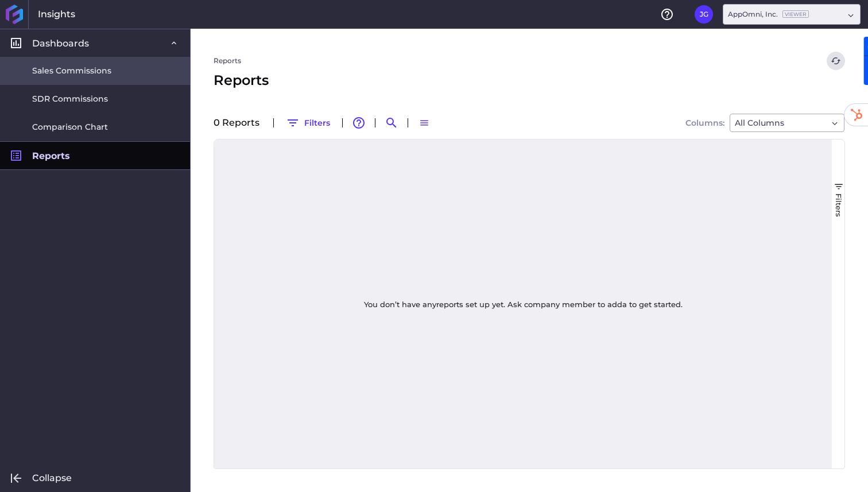 The image size is (868, 492). What do you see at coordinates (388, 153) in the screenshot?
I see `span: Created` at bounding box center [388, 153].